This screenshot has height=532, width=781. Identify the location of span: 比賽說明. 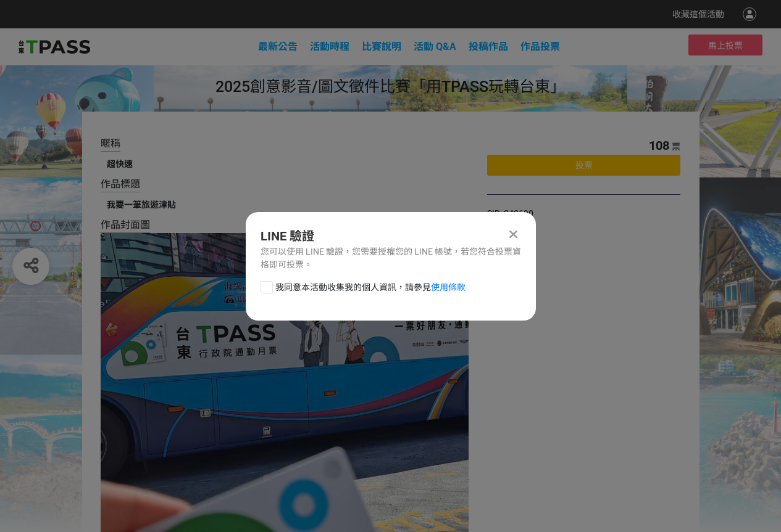
(381, 46).